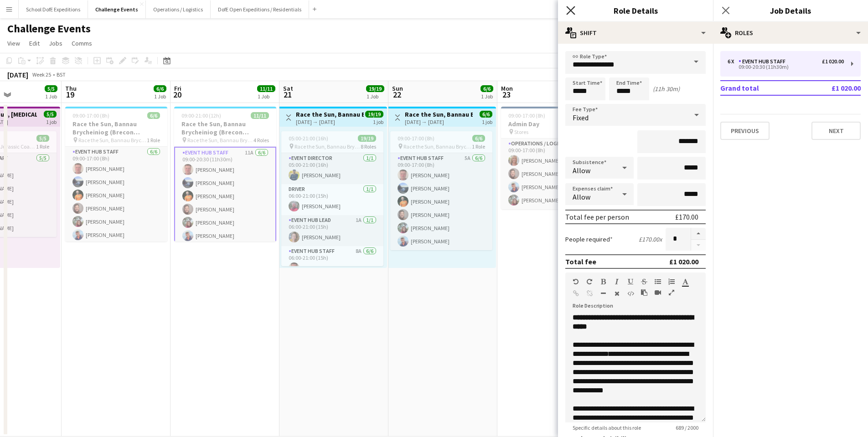 Image resolution: width=868 pixels, height=437 pixels. I want to click on span: Race the Sun, Bannau Brycheiniog (Brecon Beacons) - Set up / Registration, so click(220, 140).